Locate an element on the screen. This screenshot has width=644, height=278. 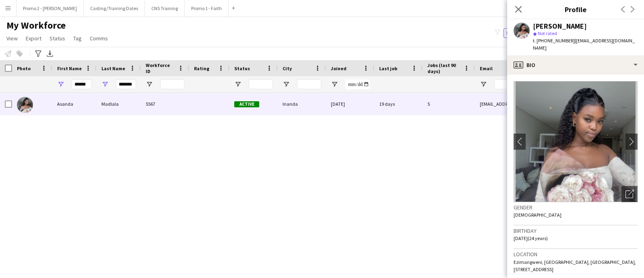
div: 19 days is located at coordinates (398, 103).